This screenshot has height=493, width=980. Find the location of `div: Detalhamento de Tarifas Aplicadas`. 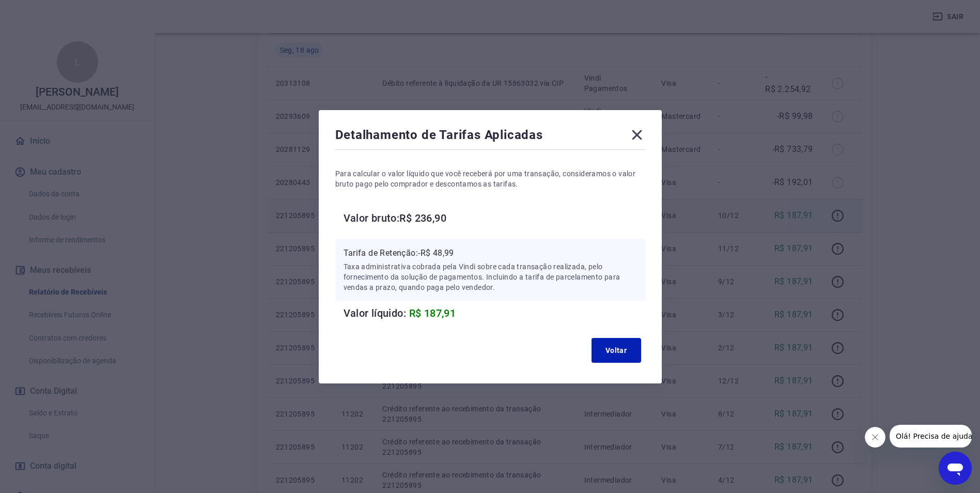

div: Detalhamento de Tarifas Aplicadas is located at coordinates (490, 137).